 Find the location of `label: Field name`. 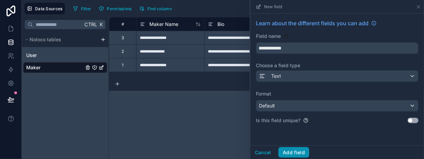

label: Field name is located at coordinates (268, 36).